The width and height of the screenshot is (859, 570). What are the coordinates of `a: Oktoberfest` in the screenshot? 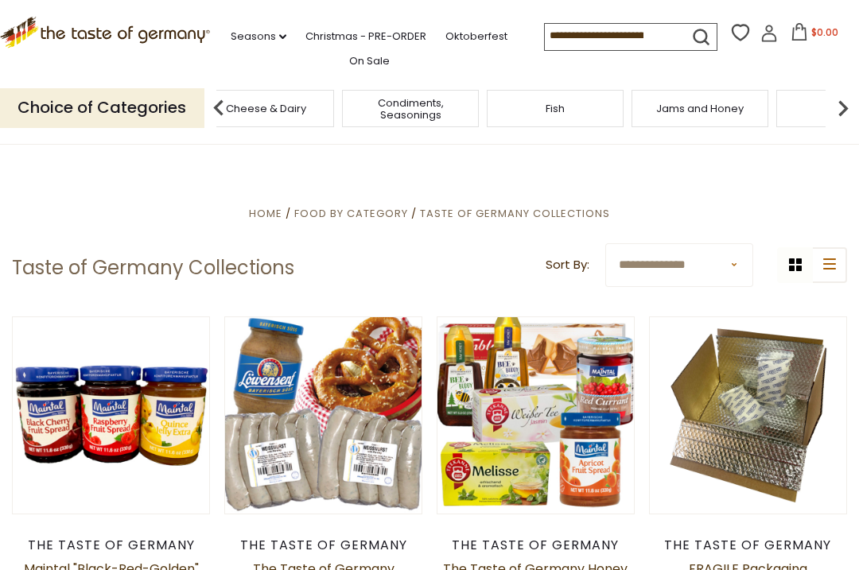 It's located at (476, 37).